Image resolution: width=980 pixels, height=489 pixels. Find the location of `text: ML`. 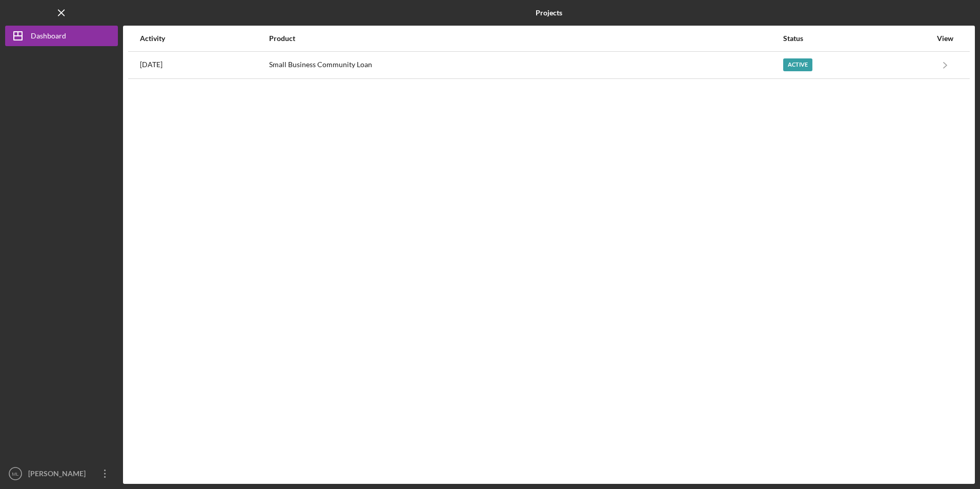

text: ML is located at coordinates (15, 474).